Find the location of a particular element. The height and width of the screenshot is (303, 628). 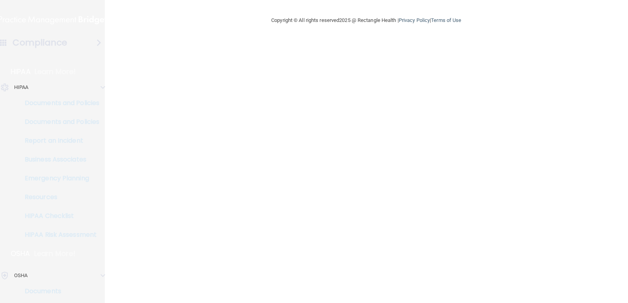

p: HIPAA Checklist is located at coordinates (58, 216).